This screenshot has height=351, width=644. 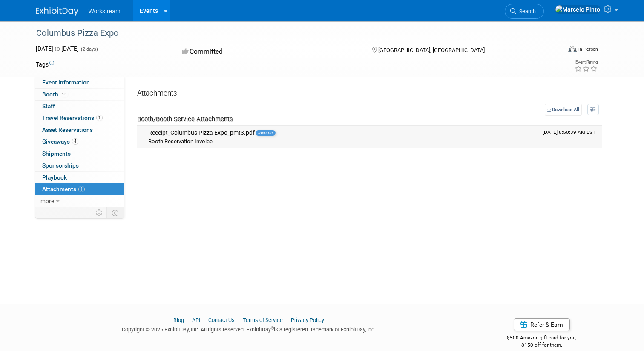 I want to click on span: Search, so click(x=526, y=11).